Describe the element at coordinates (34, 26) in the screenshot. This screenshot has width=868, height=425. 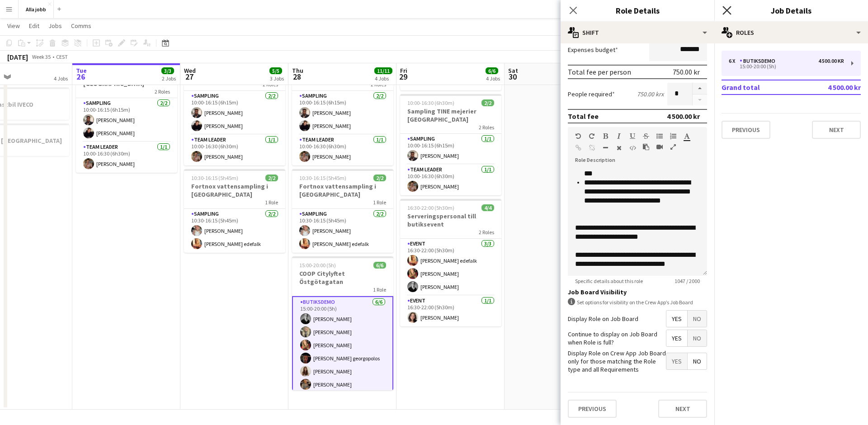
I see `span: Edit` at that location.